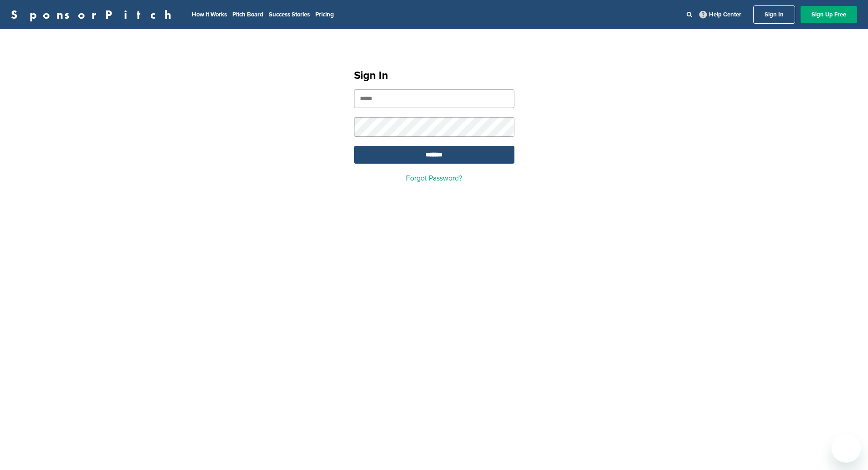 The image size is (868, 470). Describe the element at coordinates (324, 14) in the screenshot. I see `a: Pricing` at that location.